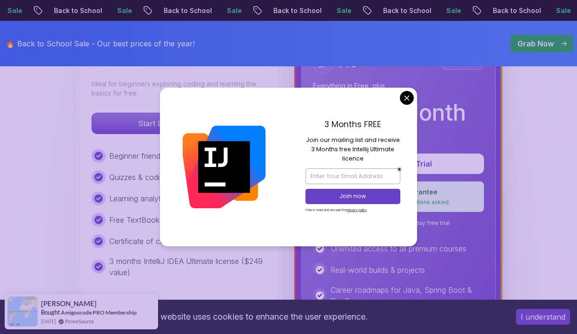  I want to click on p: Grab Now, so click(535, 44).